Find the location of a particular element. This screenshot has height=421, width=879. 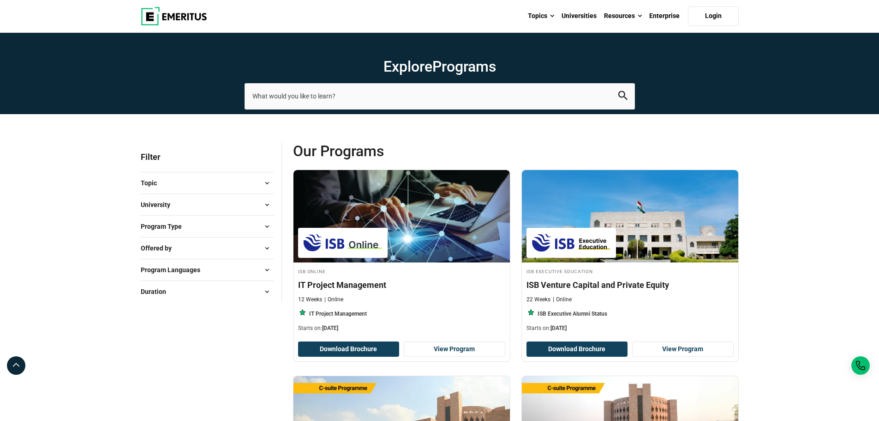

a: Project Management Course by ISB Online - September 26, 2025 ISB Online ISB Online IT Project Man... is located at coordinates (402, 253).